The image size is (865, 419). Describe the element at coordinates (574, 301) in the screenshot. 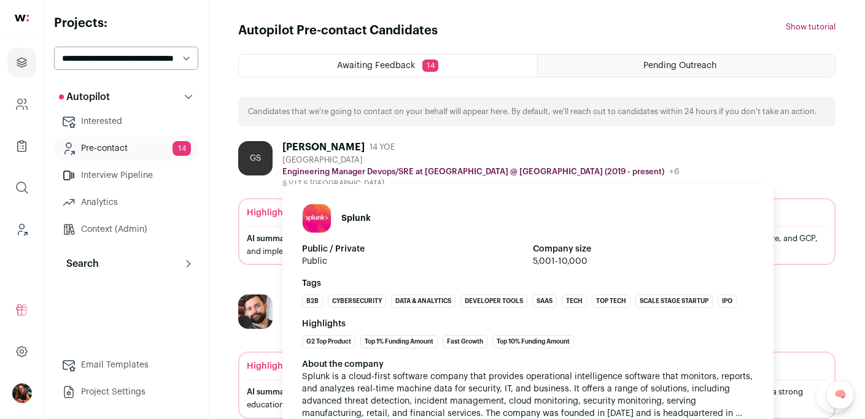

I see `li: Tech` at that location.